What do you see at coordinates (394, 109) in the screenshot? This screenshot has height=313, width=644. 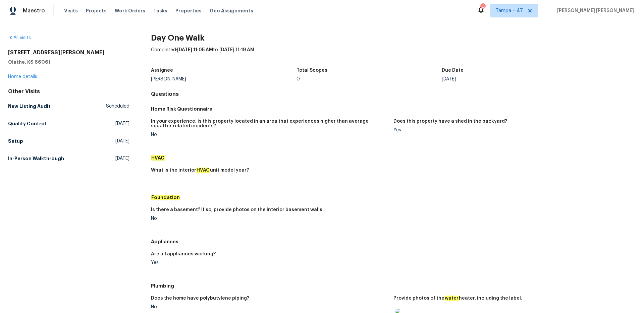 I see `h5: Home Risk Questionnaire` at bounding box center [394, 109].